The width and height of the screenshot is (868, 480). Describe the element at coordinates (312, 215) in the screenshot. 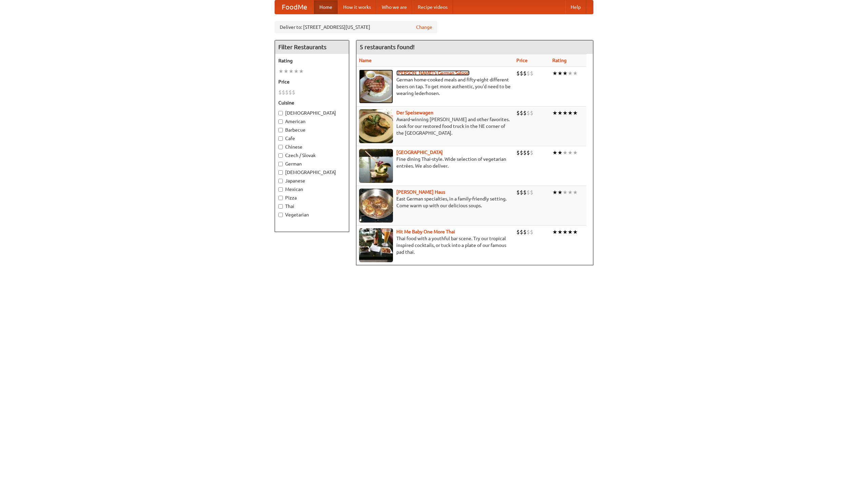

I see `label: Vegetarian` at that location.